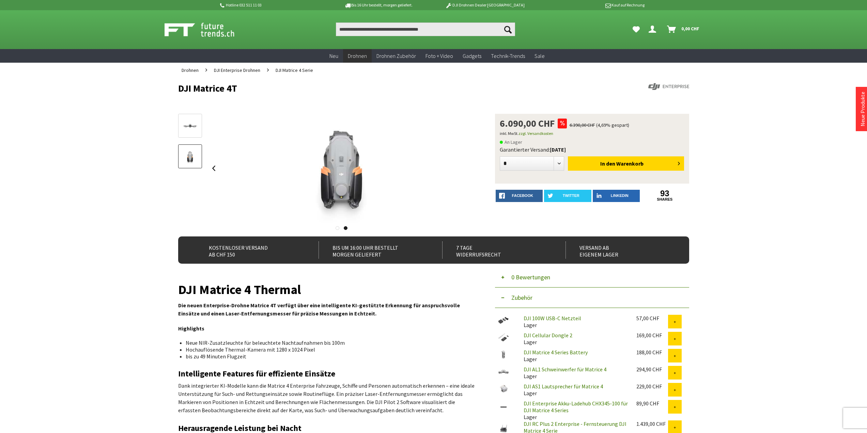 The image size is (867, 433). What do you see at coordinates (207, 30) in the screenshot?
I see `a: Shop Futuretrends - zur Startseite wechseln` at bounding box center [207, 30].